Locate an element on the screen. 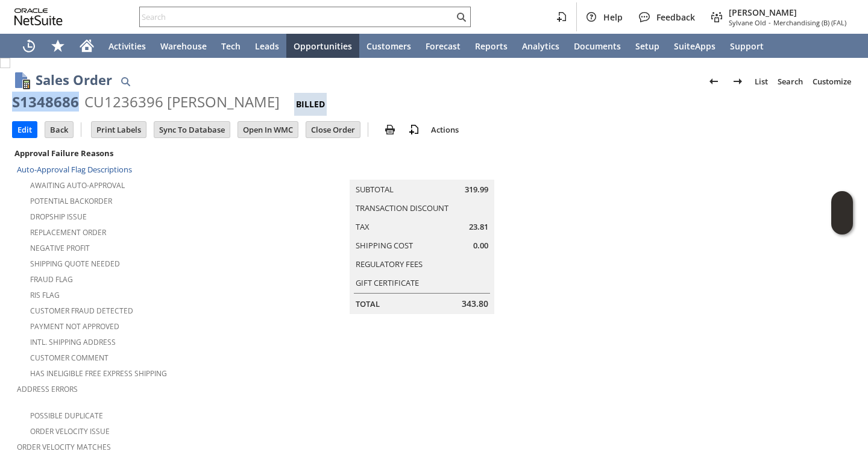 The width and height of the screenshot is (868, 469). svg: logo is located at coordinates (39, 17).